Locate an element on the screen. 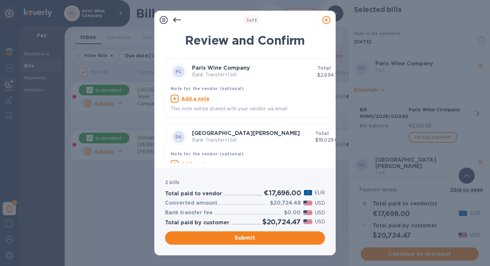 This screenshot has width=490, height=266. h3: Bank transfer fee is located at coordinates (189, 213).